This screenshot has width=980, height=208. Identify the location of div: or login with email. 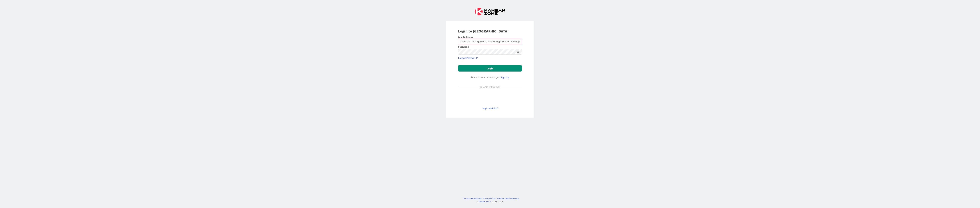
(490, 86).